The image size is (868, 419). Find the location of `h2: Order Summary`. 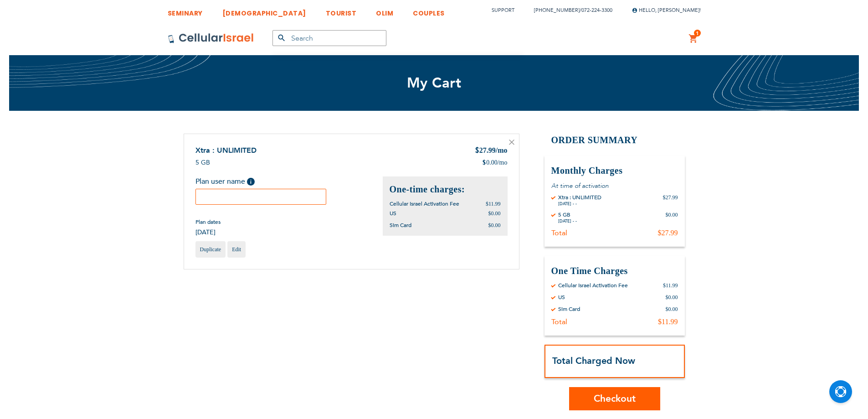

h2: Order Summary is located at coordinates (614, 140).